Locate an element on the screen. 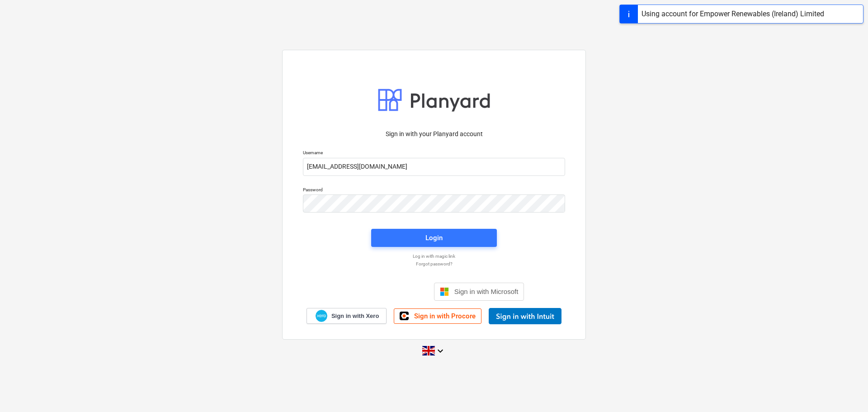  span: Sign in with Procore is located at coordinates (445, 316).